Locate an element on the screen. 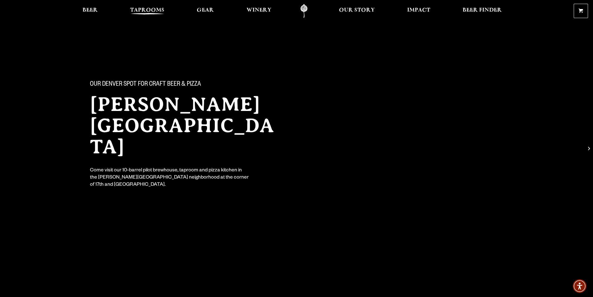  a: Impact is located at coordinates (419, 11).